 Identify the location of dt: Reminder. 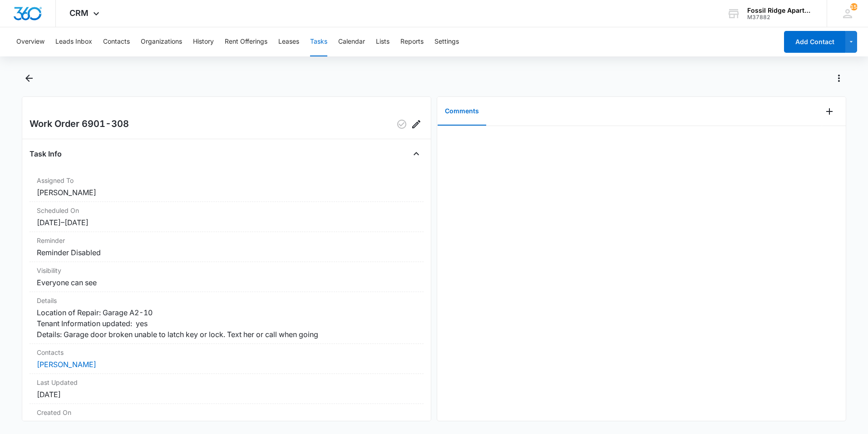
(227, 240).